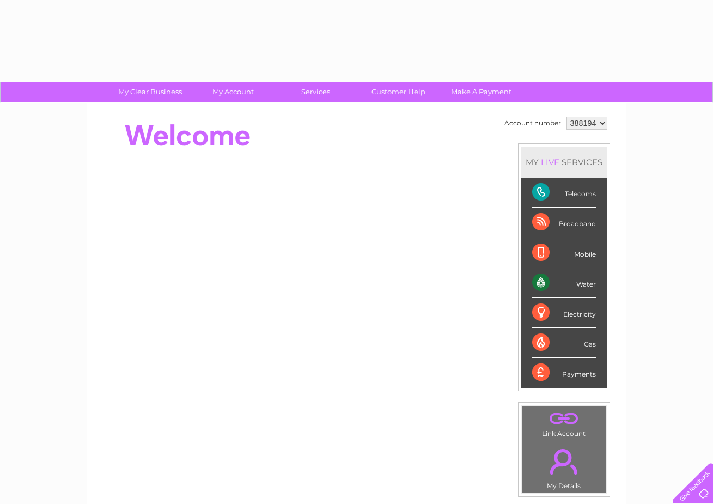 This screenshot has width=713, height=504. Describe the element at coordinates (564, 283) in the screenshot. I see `div: Water` at that location.